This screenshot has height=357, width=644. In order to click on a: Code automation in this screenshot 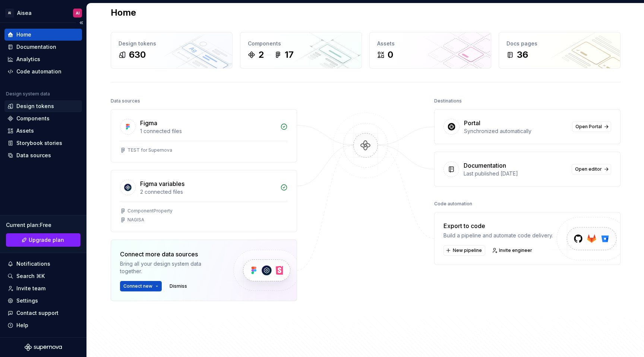, I will do `click(43, 72)`.